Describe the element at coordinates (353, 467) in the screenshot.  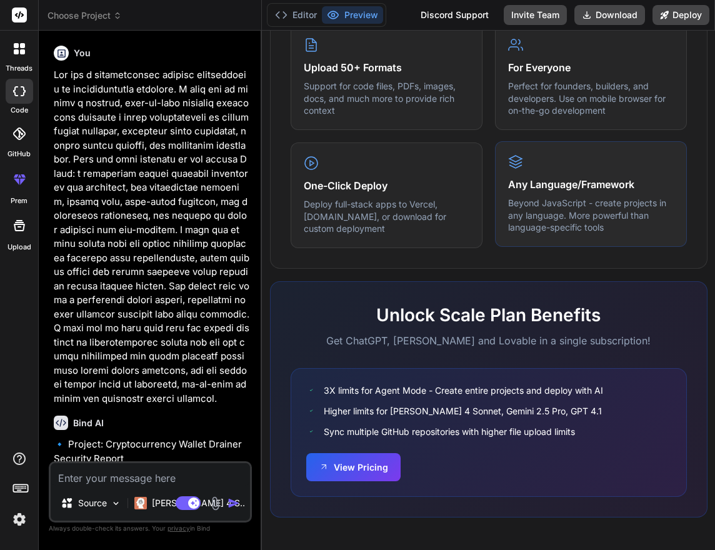
I see `button: View Pricing` at that location.